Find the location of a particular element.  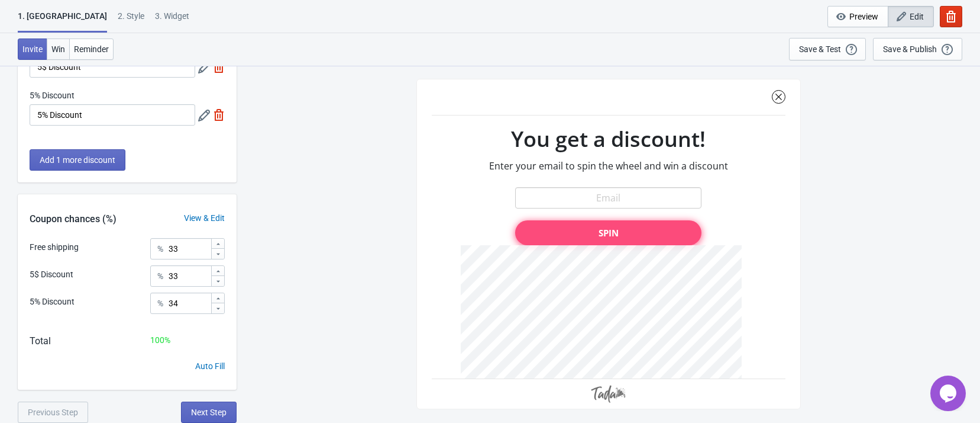

div: Auto Fill is located at coordinates (210, 366).